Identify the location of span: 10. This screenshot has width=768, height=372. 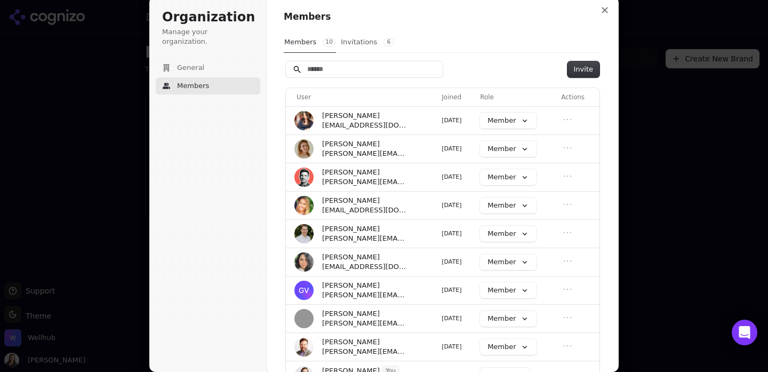
(329, 42).